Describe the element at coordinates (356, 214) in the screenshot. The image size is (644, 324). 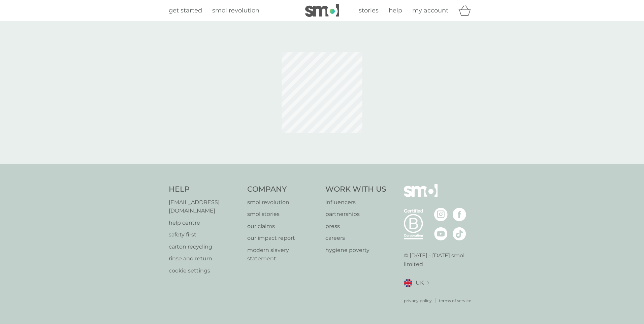
I see `p: partnerships` at that location.